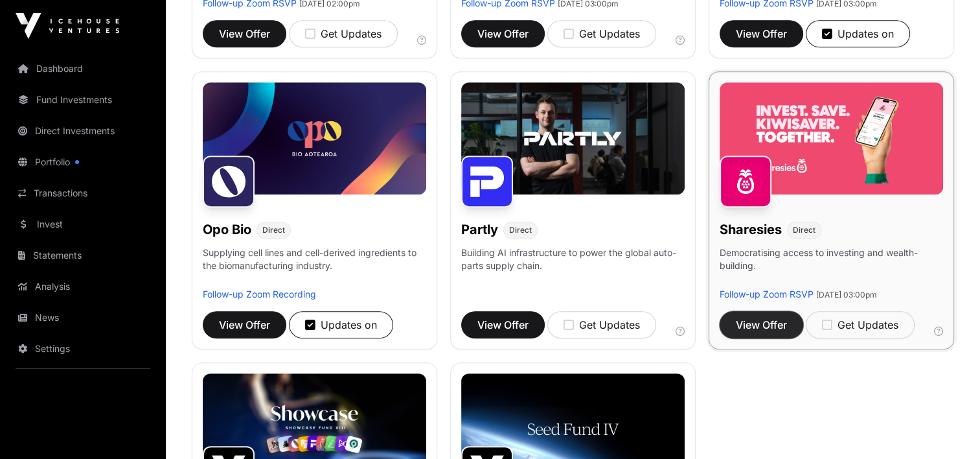  What do you see at coordinates (480, 230) in the screenshot?
I see `h1: Partly` at bounding box center [480, 230].